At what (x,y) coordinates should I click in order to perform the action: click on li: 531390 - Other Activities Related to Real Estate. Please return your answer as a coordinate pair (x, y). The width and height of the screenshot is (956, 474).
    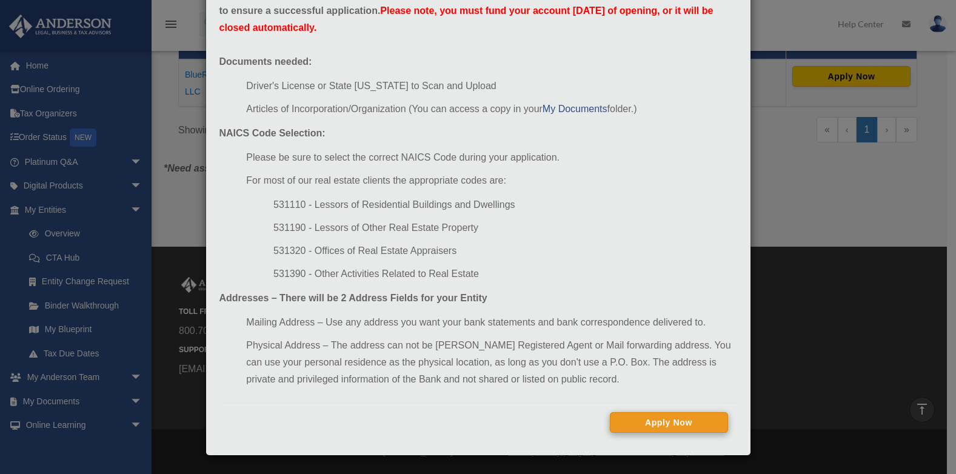
    Looking at the image, I should click on (505, 274).